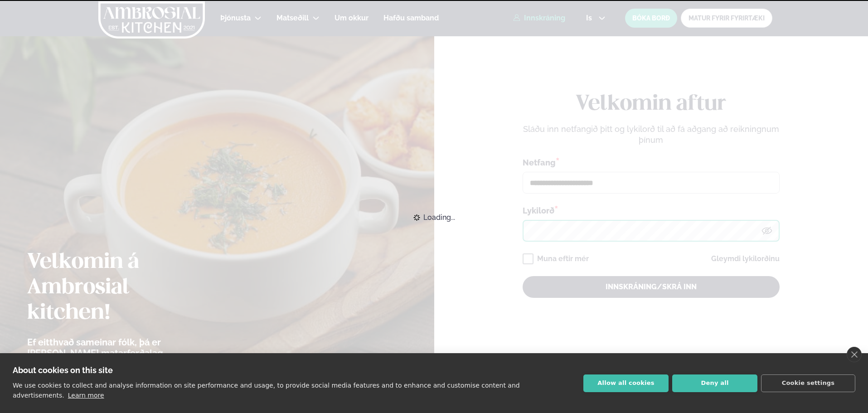 Image resolution: width=868 pixels, height=413 pixels. Describe the element at coordinates (439, 217) in the screenshot. I see `span: Loading...` at that location.